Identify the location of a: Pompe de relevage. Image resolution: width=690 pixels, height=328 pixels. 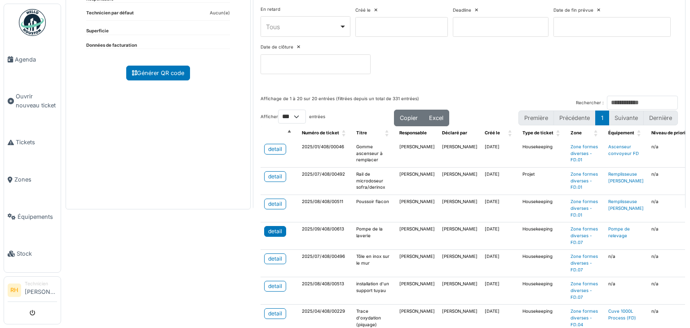
(619, 232).